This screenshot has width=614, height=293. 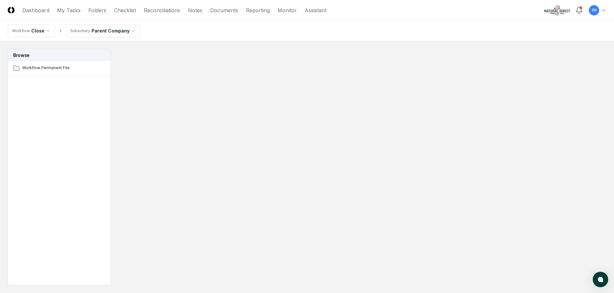 I want to click on nav: breadcrumb, so click(x=74, y=31).